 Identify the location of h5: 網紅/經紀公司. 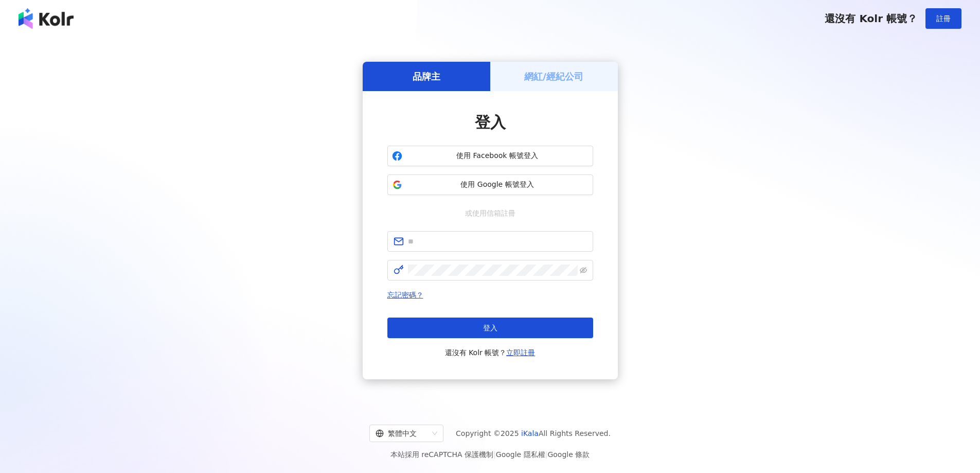
(553, 76).